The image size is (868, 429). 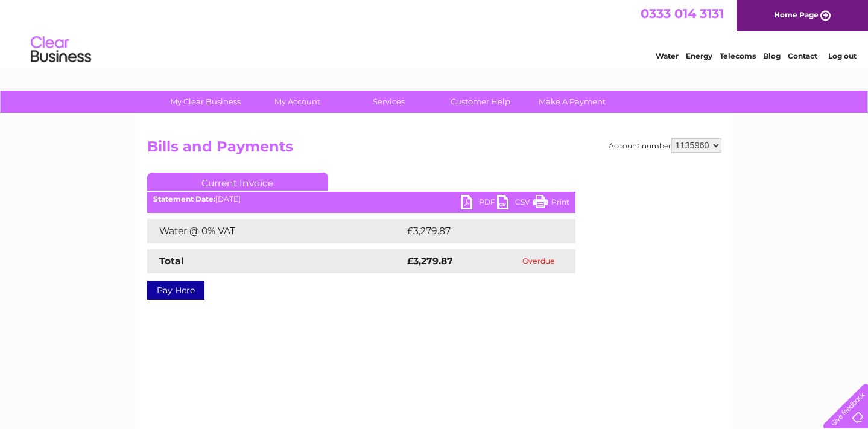 What do you see at coordinates (683, 14) in the screenshot?
I see `span: 0333 014 3131` at bounding box center [683, 14].